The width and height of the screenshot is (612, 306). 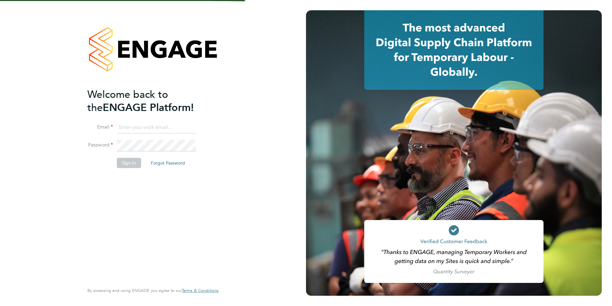 I want to click on span: Welcome back to the, so click(x=128, y=101).